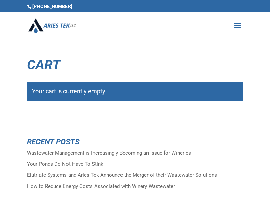 Image resolution: width=270 pixels, height=202 pixels. What do you see at coordinates (52, 25) in the screenshot?
I see `img: Aries Tek` at bounding box center [52, 25].